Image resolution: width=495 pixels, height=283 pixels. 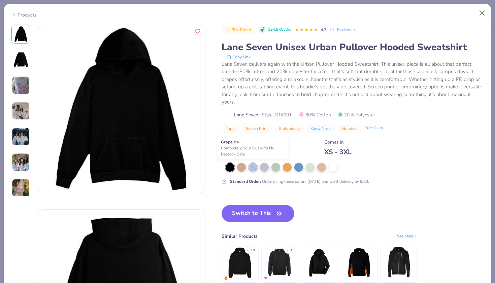 I want to click on img: MostFav.gif, so click(x=266, y=278).